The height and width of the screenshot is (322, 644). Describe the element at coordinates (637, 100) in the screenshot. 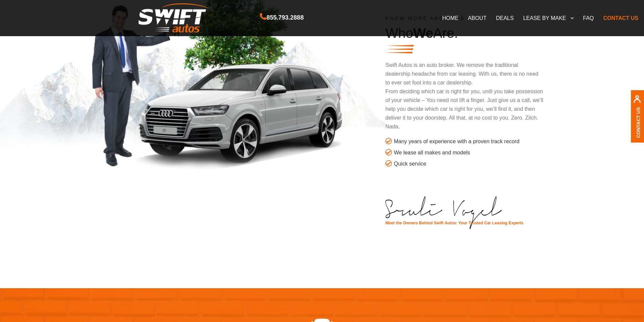

I see `img: contact us, iconuser` at that location.